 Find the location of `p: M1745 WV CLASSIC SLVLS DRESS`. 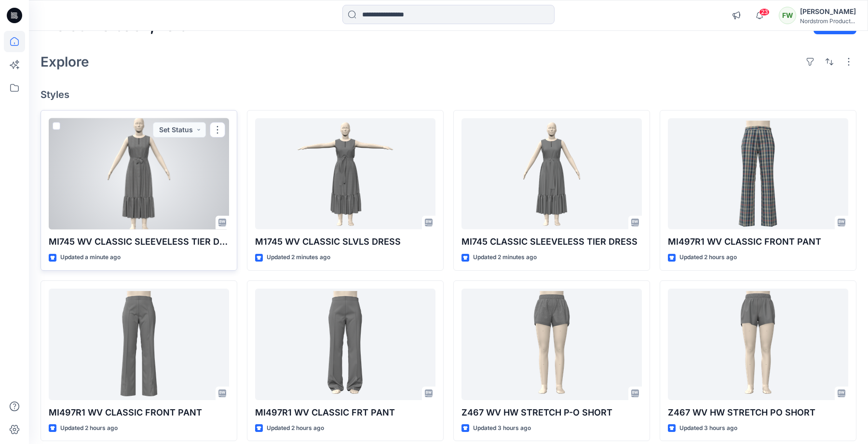

p: M1745 WV CLASSIC SLVLS DRESS is located at coordinates (345, 242).